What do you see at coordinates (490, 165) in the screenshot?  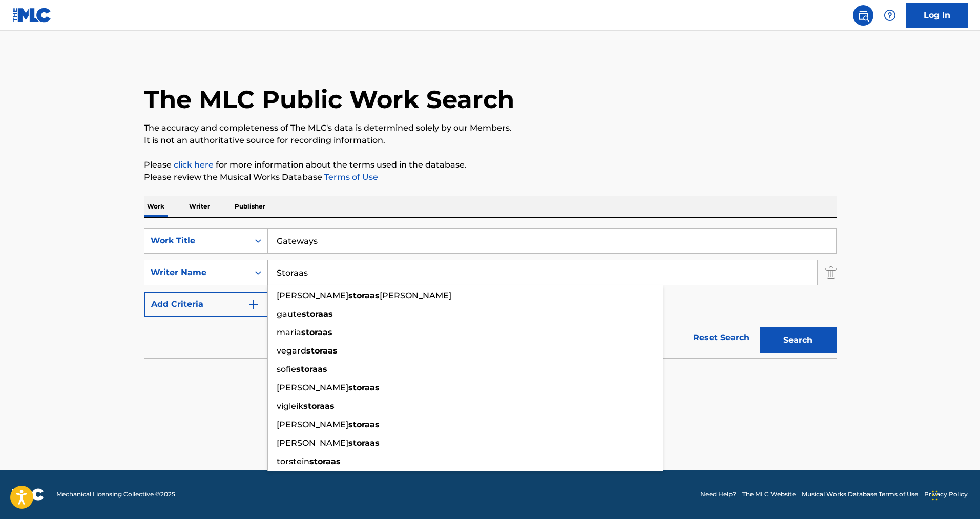 I see `p: Please for more information about the terms used in the database.` at bounding box center [490, 165].